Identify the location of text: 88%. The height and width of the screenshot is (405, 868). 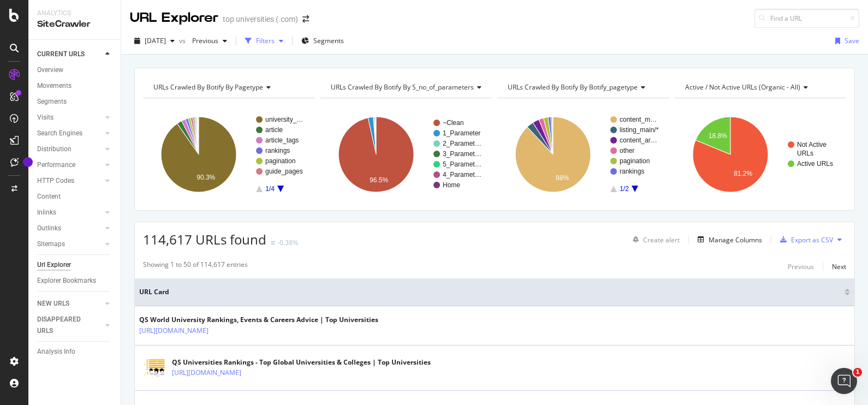
(562, 178).